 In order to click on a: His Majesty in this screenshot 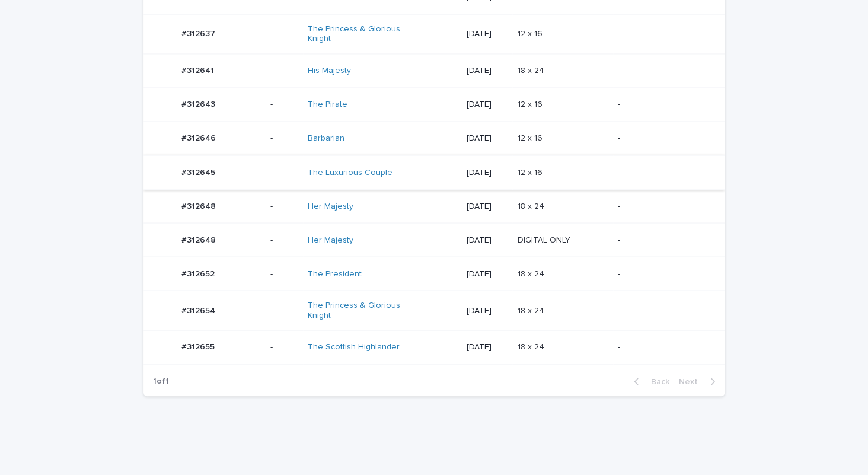, I will do `click(329, 70)`.